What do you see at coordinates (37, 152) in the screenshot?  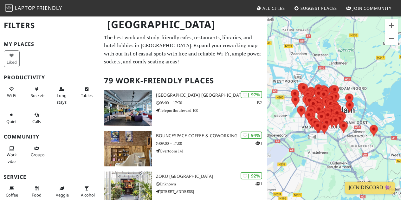 I see `button: Groups` at bounding box center [37, 152].